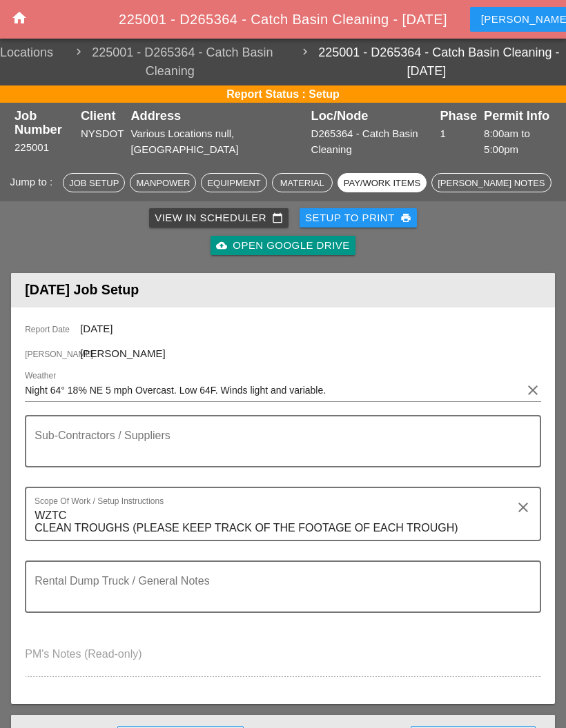 Image resolution: width=566 pixels, height=728 pixels. What do you see at coordinates (53, 330) in the screenshot?
I see `span: Report Date` at bounding box center [53, 330].